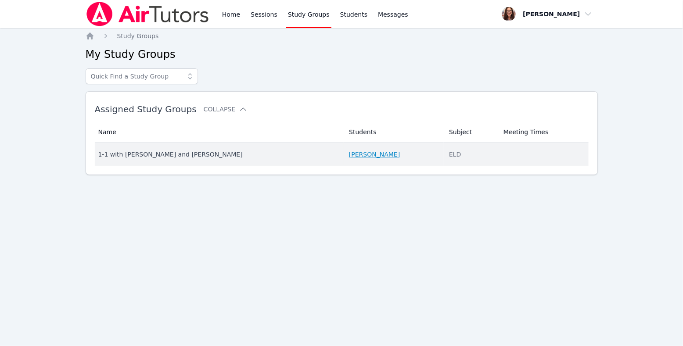 The height and width of the screenshot is (346, 683). What do you see at coordinates (226, 109) in the screenshot?
I see `button: Collapse` at bounding box center [226, 109].